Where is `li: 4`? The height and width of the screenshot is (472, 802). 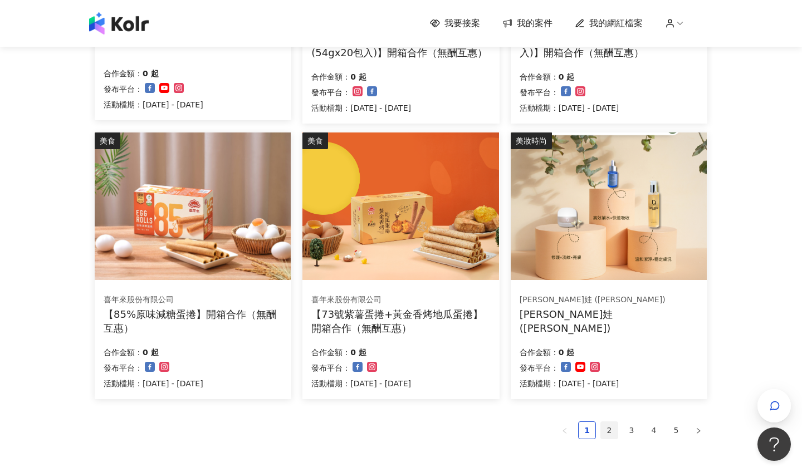 li: 4 is located at coordinates (654, 430).